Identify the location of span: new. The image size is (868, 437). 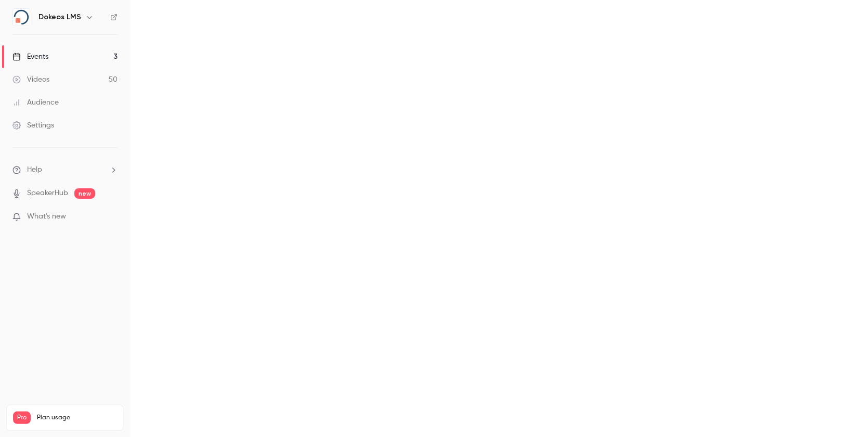
(85, 193).